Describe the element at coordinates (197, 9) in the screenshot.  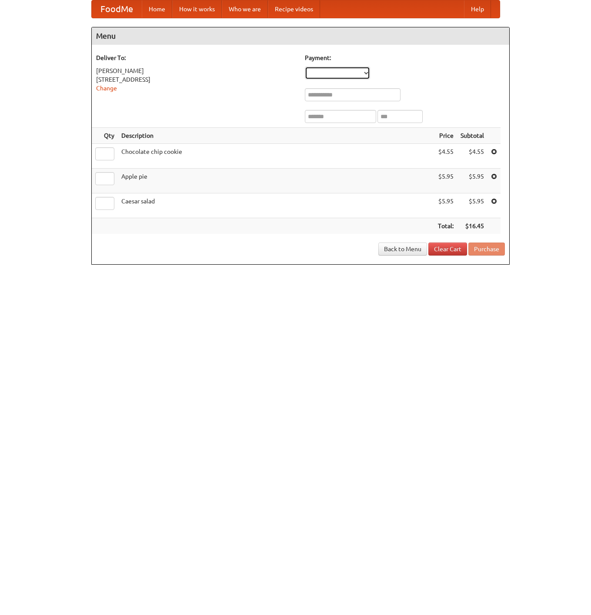
I see `a: How it works` at that location.